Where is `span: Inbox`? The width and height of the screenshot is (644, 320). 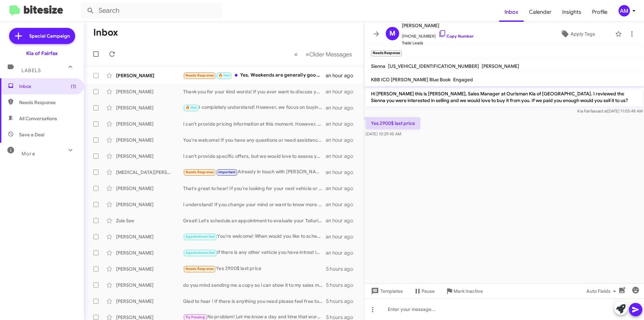 span: Inbox is located at coordinates (48, 86).